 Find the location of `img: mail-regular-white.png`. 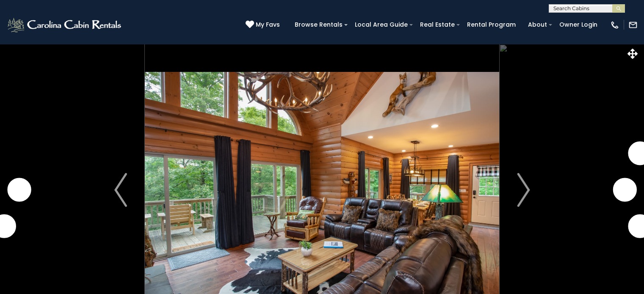

img: mail-regular-white.png is located at coordinates (633, 25).